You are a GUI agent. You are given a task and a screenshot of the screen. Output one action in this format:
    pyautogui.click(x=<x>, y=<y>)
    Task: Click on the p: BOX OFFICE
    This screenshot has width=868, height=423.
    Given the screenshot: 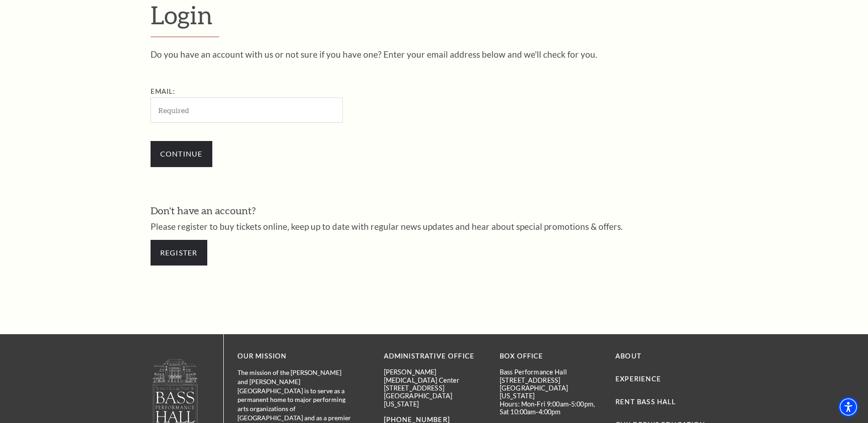 What is the action you would take?
    pyautogui.click(x=550, y=356)
    